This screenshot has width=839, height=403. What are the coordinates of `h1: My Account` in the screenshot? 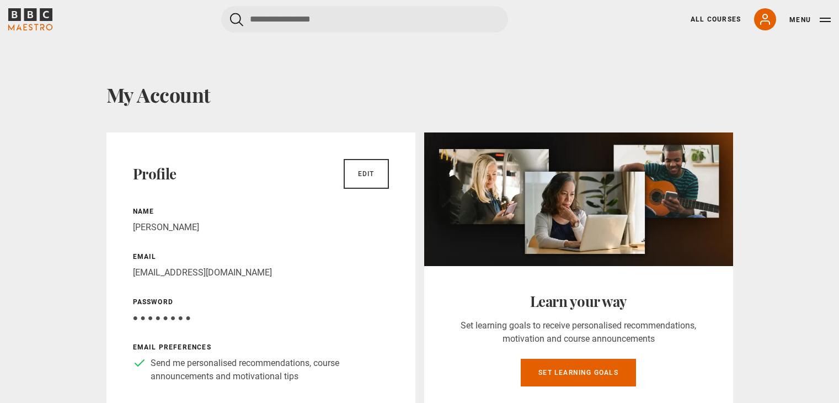 It's located at (420, 94).